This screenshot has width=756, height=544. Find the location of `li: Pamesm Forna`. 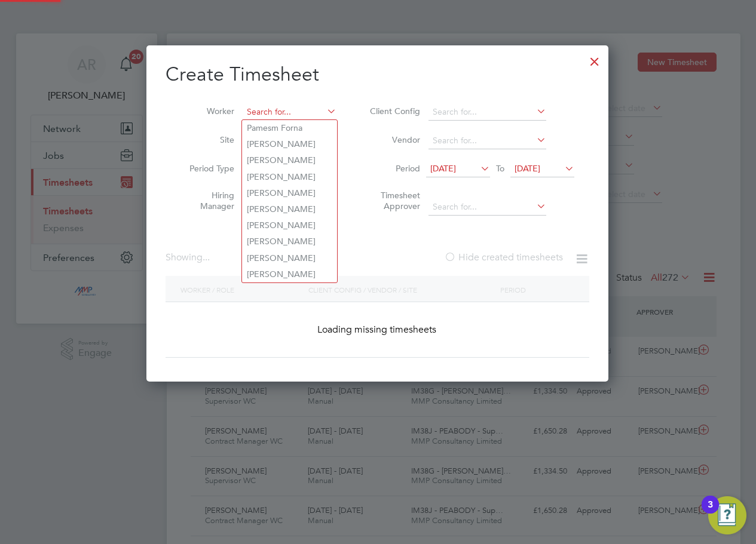

li: Pamesm Forna is located at coordinates (290, 128).